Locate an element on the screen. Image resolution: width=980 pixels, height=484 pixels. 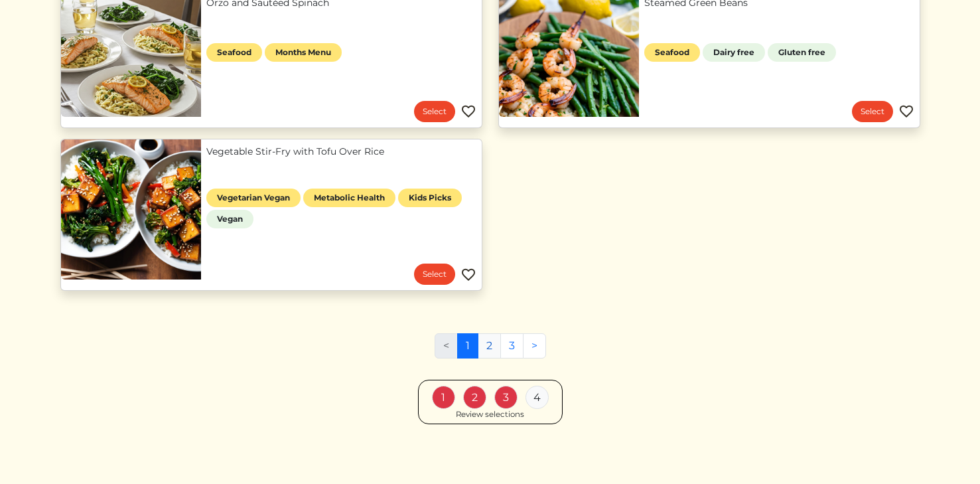
a: 1 2 3 4 Review selections is located at coordinates (490, 402).